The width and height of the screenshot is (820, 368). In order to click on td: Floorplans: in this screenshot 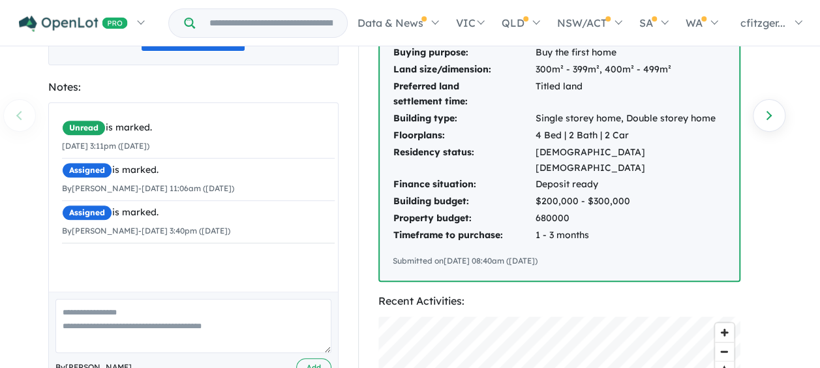, I will do `click(464, 136)`.